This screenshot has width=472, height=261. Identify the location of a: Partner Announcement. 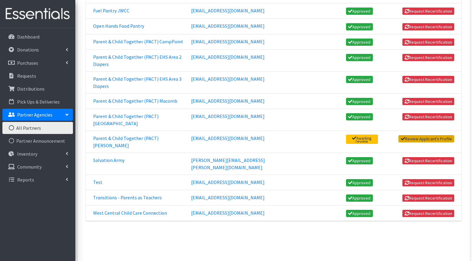
(38, 141).